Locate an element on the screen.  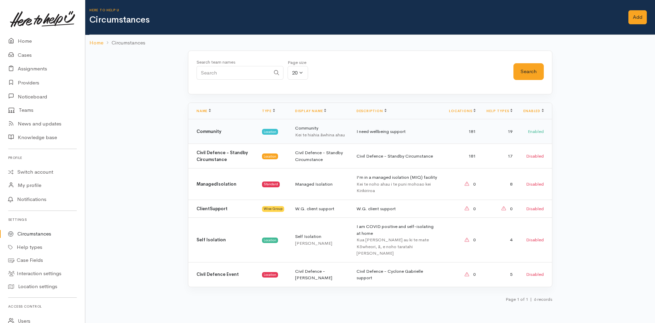
a: Home is located at coordinates (96, 43).